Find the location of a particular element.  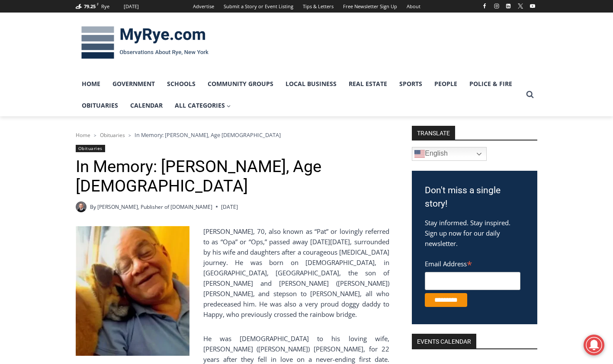

img: en is located at coordinates (420, 154).